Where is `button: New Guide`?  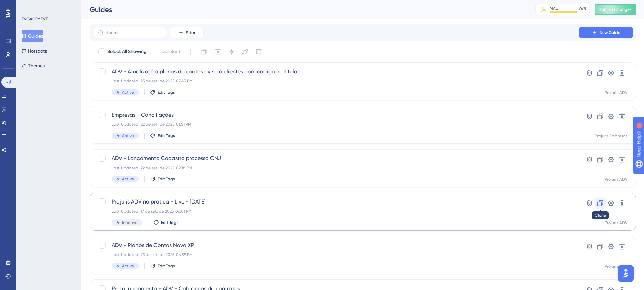
button: New Guide is located at coordinates (606, 32).